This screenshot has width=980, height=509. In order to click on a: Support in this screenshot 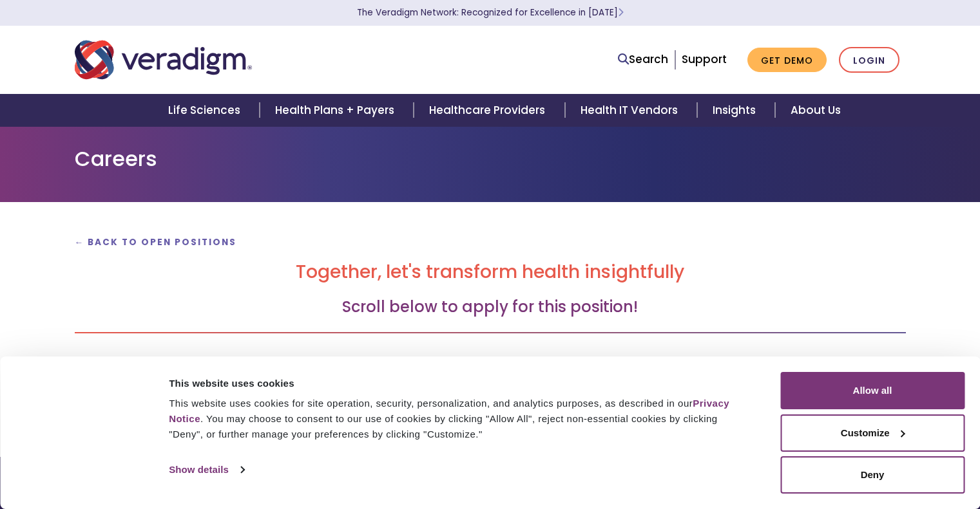, I will do `click(704, 60)`.